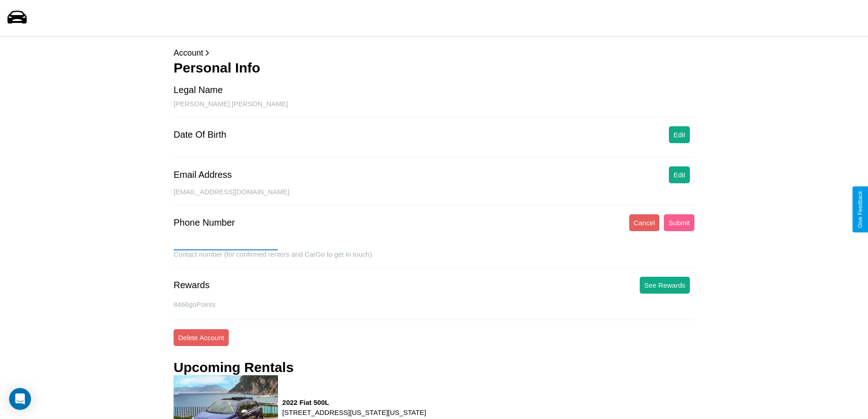 This screenshot has height=419, width=868. What do you see at coordinates (191, 285) in the screenshot?
I see `div: Rewards` at bounding box center [191, 285].